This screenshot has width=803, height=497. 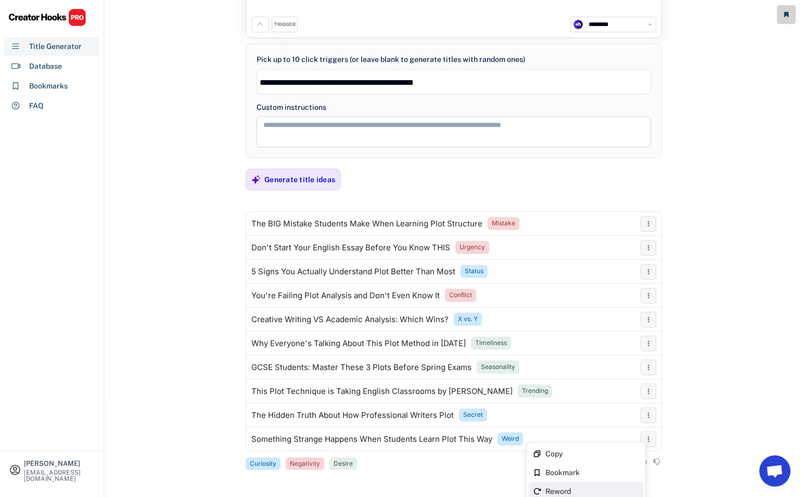 I want to click on div: Weird, so click(x=510, y=439).